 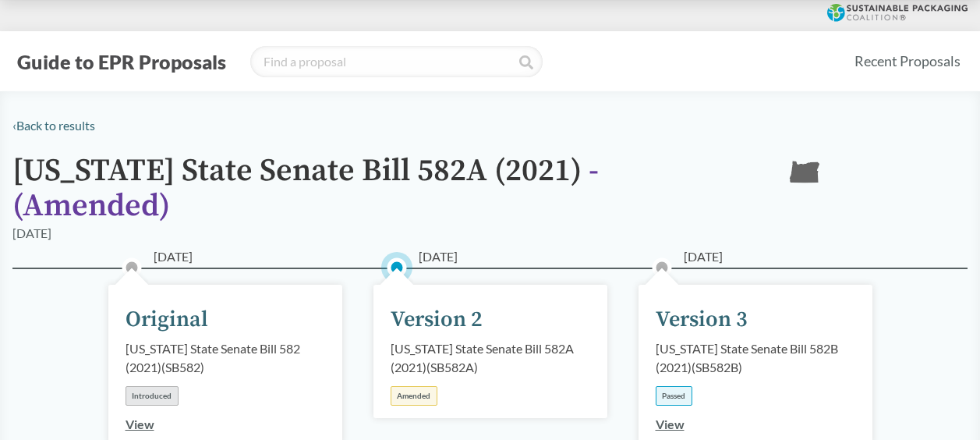 I want to click on span: - ( Amended ), so click(x=306, y=188).